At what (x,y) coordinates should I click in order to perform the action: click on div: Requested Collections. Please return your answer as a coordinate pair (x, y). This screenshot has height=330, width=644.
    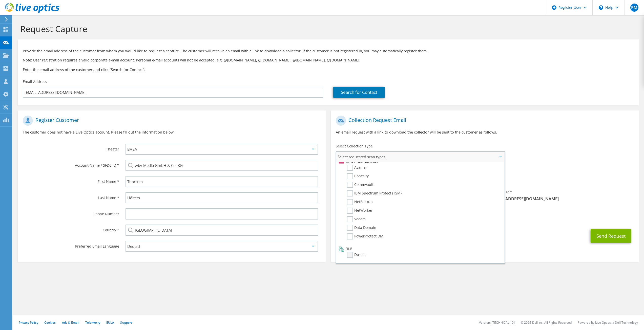
    Looking at the image, I should click on (485, 175).